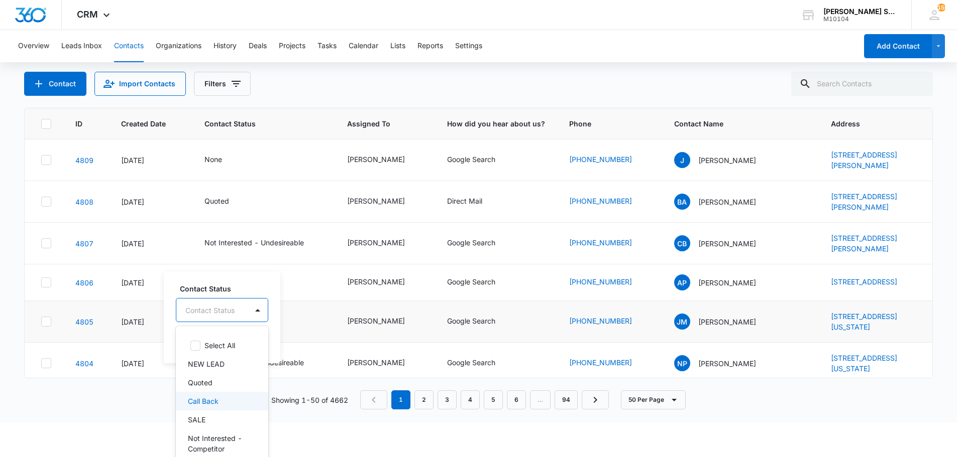 This screenshot has height=457, width=957. What do you see at coordinates (733, 124) in the screenshot?
I see `span: Contact Name` at bounding box center [733, 124].